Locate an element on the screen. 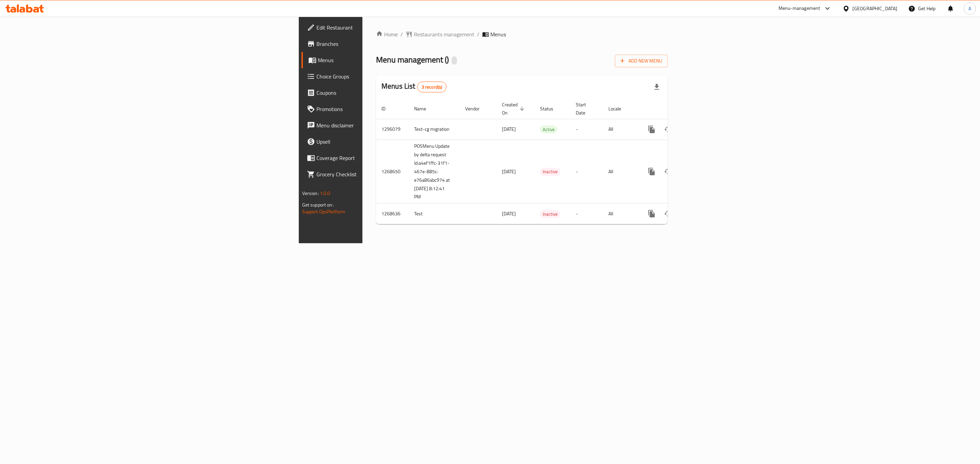 The height and width of the screenshot is (464, 980). h2: Menus List is located at coordinates (414, 87).